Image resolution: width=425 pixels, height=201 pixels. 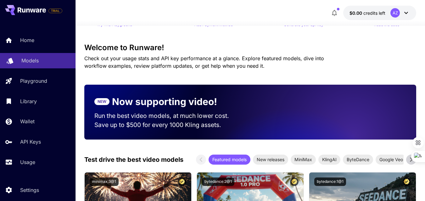 I want to click on span: Check out your usage stats and API key performance at a glance. Explore featured models, dive int..., so click(x=204, y=62).